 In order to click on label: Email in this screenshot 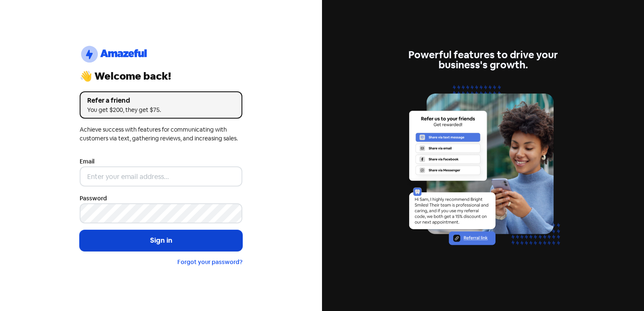, I will do `click(87, 161)`.